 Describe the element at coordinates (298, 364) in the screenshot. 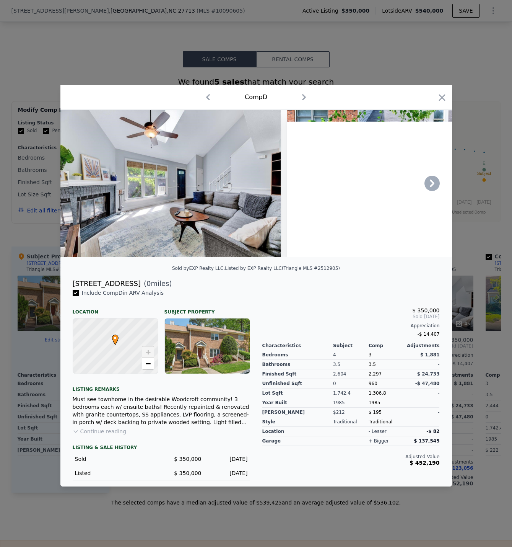

I see `div: Bathrooms` at that location.